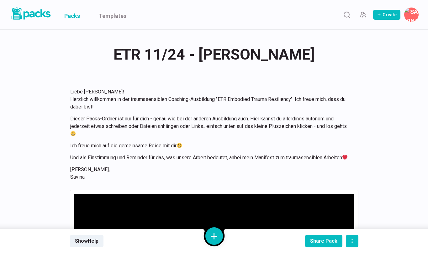  What do you see at coordinates (210, 126) in the screenshot?
I see `p: Dieser Packs-Ordner ist nur für dich - genau wie bei der anderen Ausbildung auch. Hier kannst du ...` at bounding box center [210, 126].